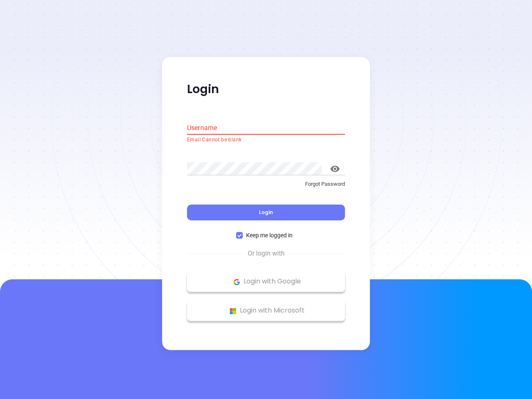 Image resolution: width=532 pixels, height=399 pixels. I want to click on button: Google Logo Login with Google, so click(266, 282).